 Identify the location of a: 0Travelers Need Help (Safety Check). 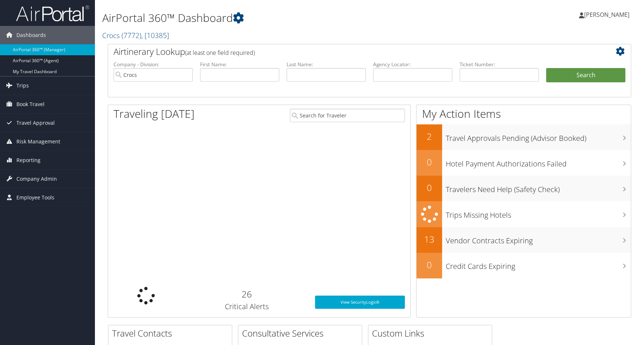
(524, 188).